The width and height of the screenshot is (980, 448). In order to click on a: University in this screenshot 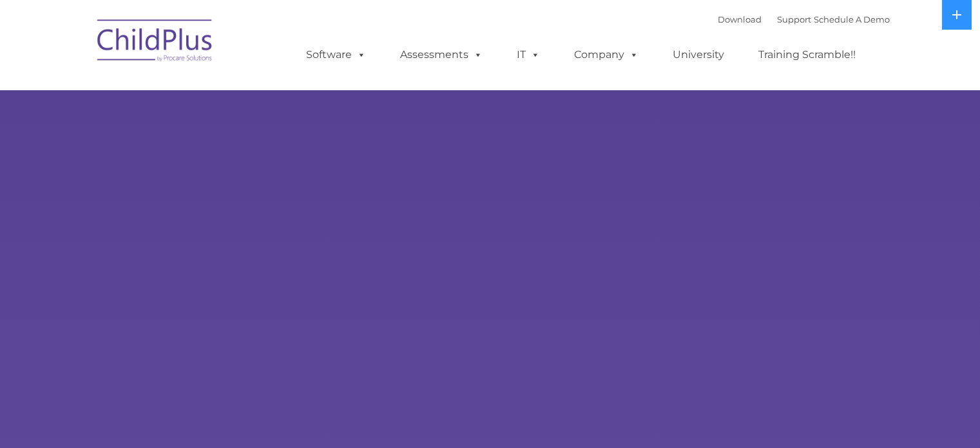, I will do `click(698, 55)`.